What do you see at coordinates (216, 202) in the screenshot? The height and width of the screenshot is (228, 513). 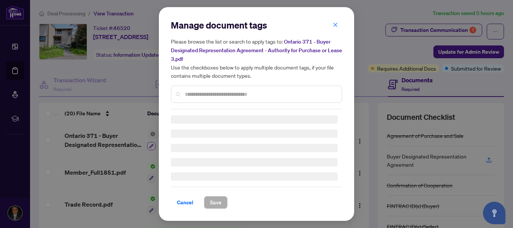 I see `button: Save` at bounding box center [216, 202].